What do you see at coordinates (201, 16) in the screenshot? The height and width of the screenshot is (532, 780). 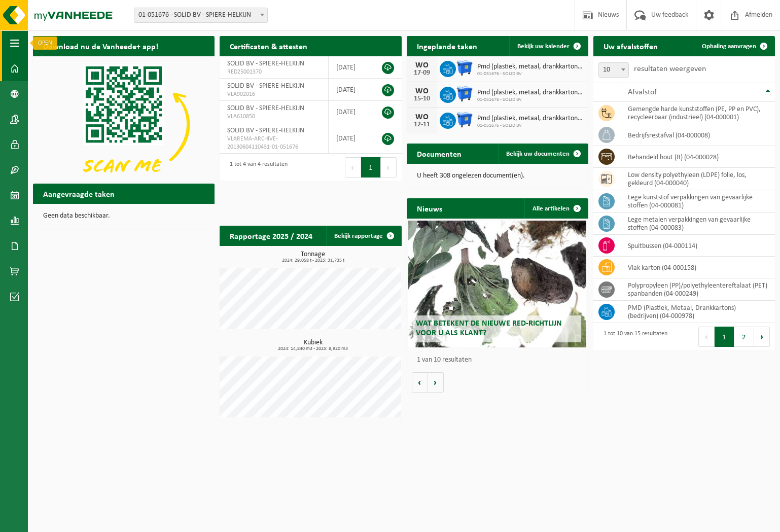 I see `span: 01-051676 - SOLID BV - SPIERE-HELKIJN` at bounding box center [201, 16].